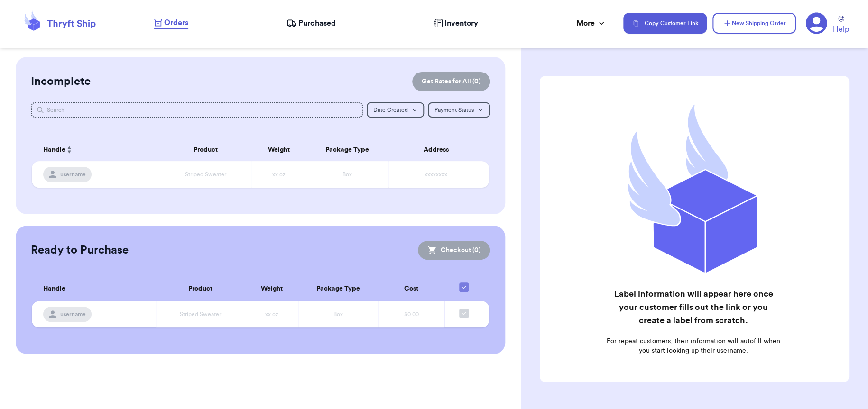 This screenshot has width=868, height=409. I want to click on span: $0.00, so click(411, 314).